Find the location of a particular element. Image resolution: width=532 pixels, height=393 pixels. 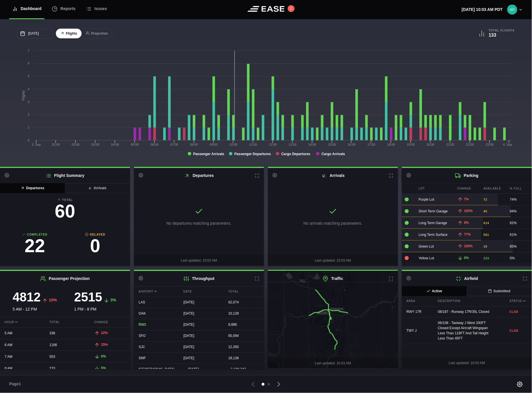

div: 1166 is located at coordinates (65, 345).